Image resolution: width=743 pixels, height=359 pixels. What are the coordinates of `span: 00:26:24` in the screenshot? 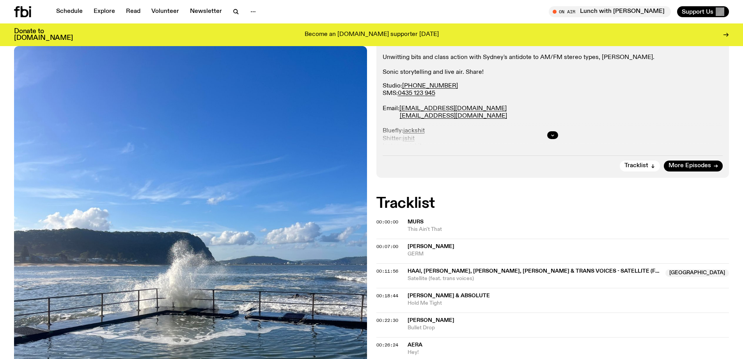 It's located at (387, 344).